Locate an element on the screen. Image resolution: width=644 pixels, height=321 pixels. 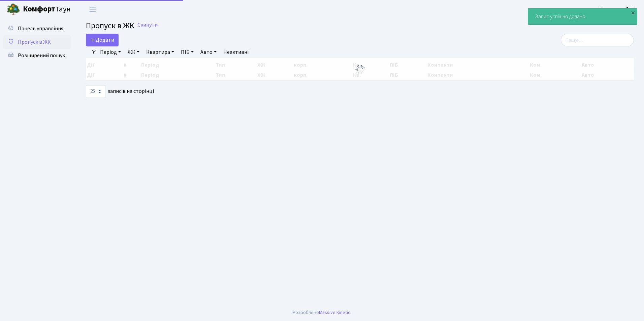
span: Додати is located at coordinates (102, 40).